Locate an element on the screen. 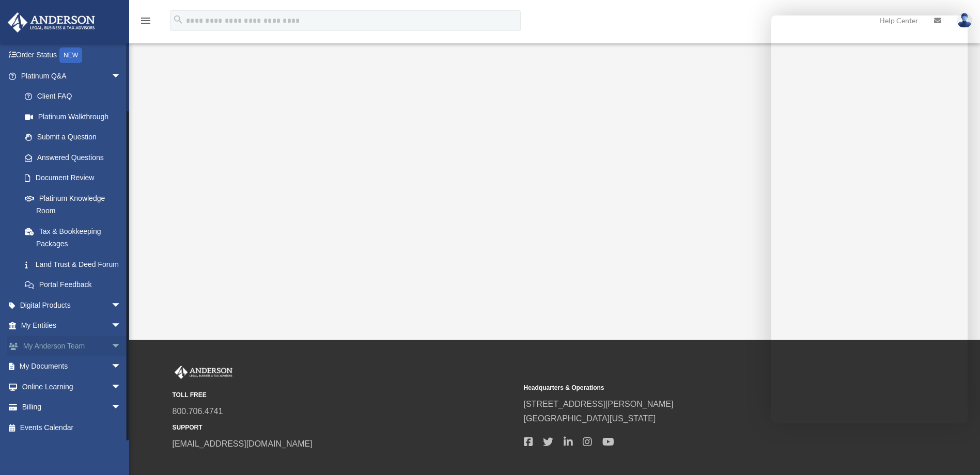 The image size is (980, 475). i: menu is located at coordinates (146, 20).